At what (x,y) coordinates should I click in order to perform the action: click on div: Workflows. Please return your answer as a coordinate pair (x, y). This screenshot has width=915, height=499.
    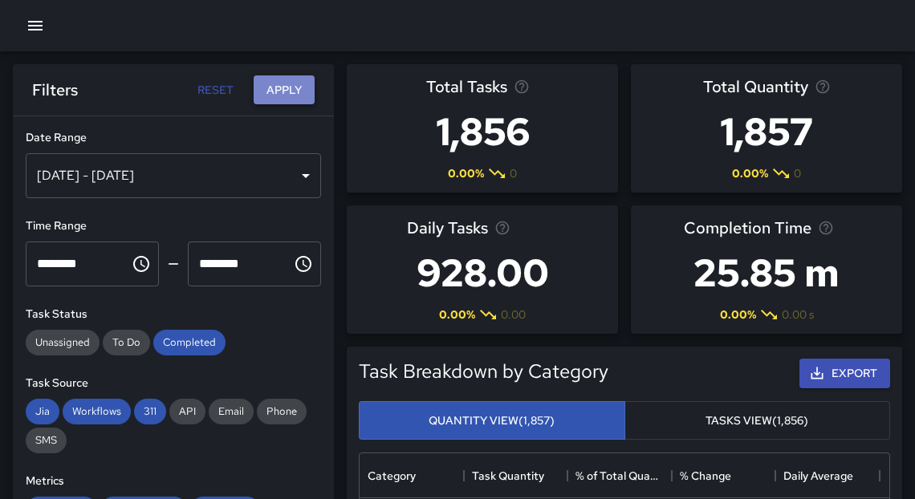
    Looking at the image, I should click on (96, 412).